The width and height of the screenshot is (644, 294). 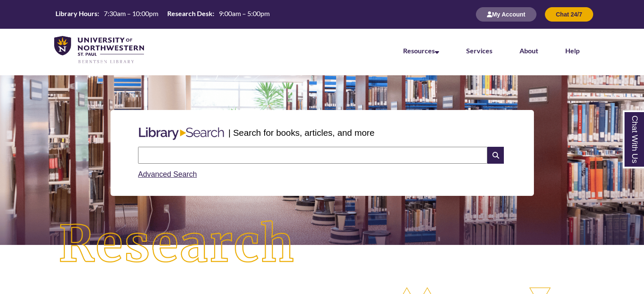 What do you see at coordinates (529, 50) in the screenshot?
I see `a: About` at bounding box center [529, 50].